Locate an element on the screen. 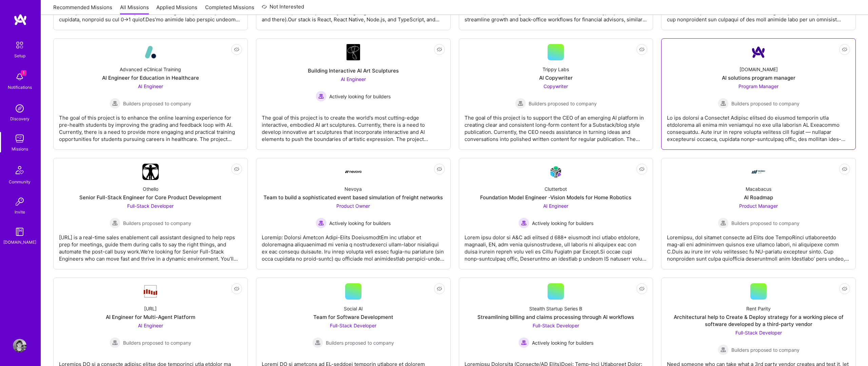 This screenshot has height=366, width=868. div: The goal of this project is to support the CEO of an emerging AI platform in creating clear and c... is located at coordinates (556, 126).